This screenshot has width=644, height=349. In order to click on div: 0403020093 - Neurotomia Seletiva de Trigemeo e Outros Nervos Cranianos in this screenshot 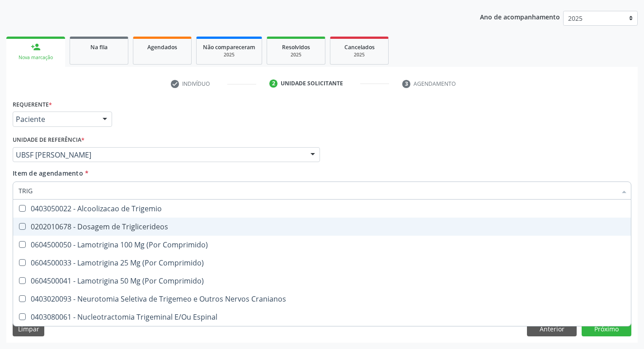, I will do `click(322, 299)`.